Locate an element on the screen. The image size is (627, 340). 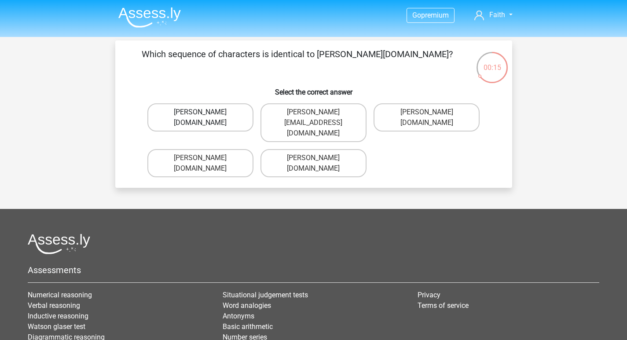
img: Assessly is located at coordinates (150, 17).